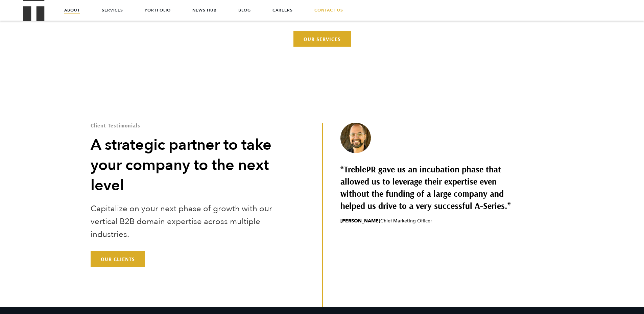 This screenshot has height=314, width=644. I want to click on h2: Client Testimonials, so click(184, 125).